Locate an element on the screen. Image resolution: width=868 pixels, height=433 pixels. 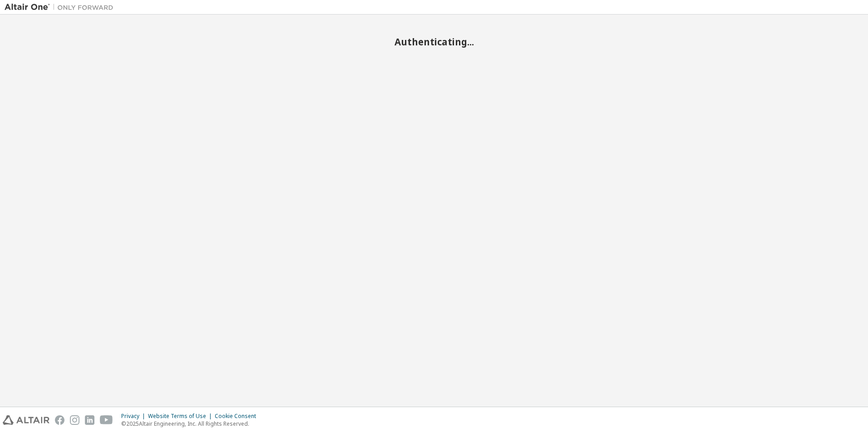
div: Privacy is located at coordinates (134, 416).